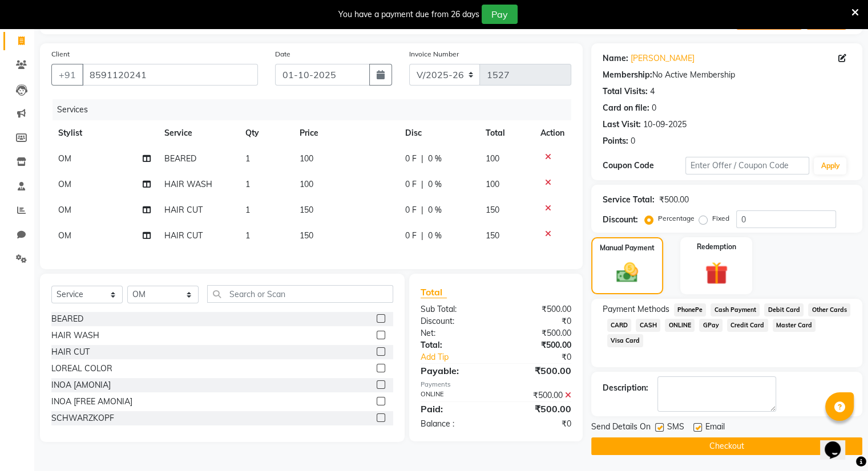 This screenshot has height=471, width=868. Describe the element at coordinates (665, 125) in the screenshot. I see `div: 10-09-2025` at that location.